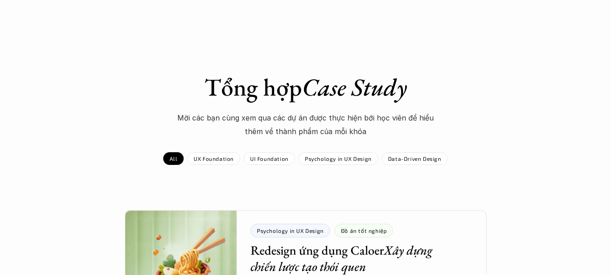 The image size is (611, 275). I want to click on em: Case Study, so click(355, 87).